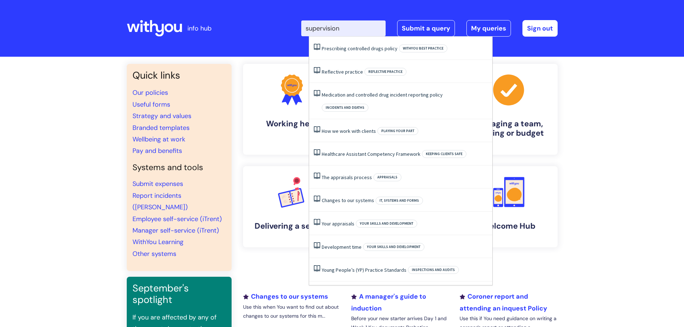 The image size is (684, 327). What do you see at coordinates (364, 270) in the screenshot?
I see `a: Young People’s (YP) Practice Standards` at bounding box center [364, 270].